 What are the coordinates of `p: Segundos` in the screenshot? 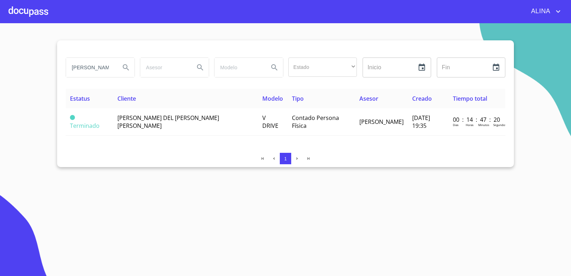 It's located at (500, 125).